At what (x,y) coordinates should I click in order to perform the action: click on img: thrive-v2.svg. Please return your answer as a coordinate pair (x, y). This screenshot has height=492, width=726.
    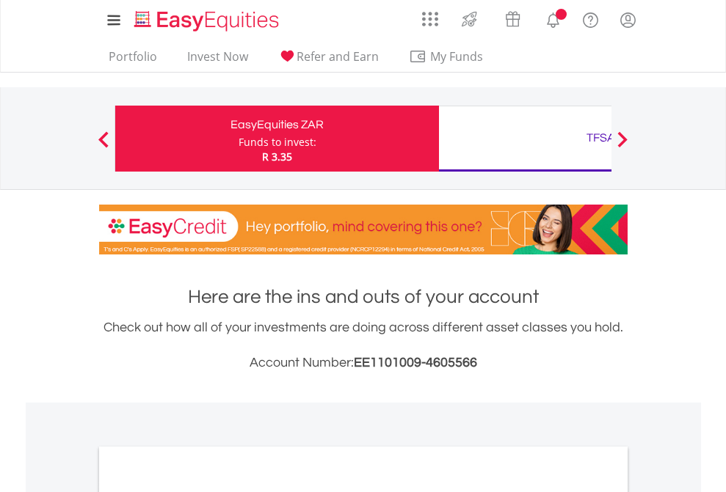
    Looking at the image, I should click on (469, 19).